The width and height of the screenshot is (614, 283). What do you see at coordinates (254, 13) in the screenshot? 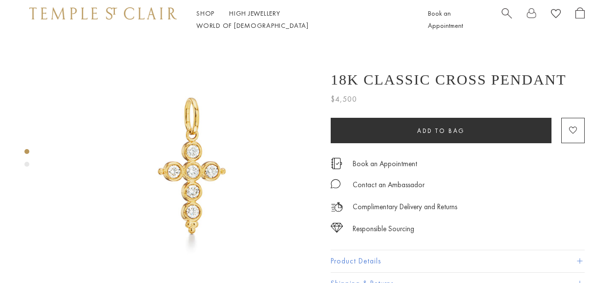
I see `a: High JewelleryHigh Jewellery` at bounding box center [254, 13].